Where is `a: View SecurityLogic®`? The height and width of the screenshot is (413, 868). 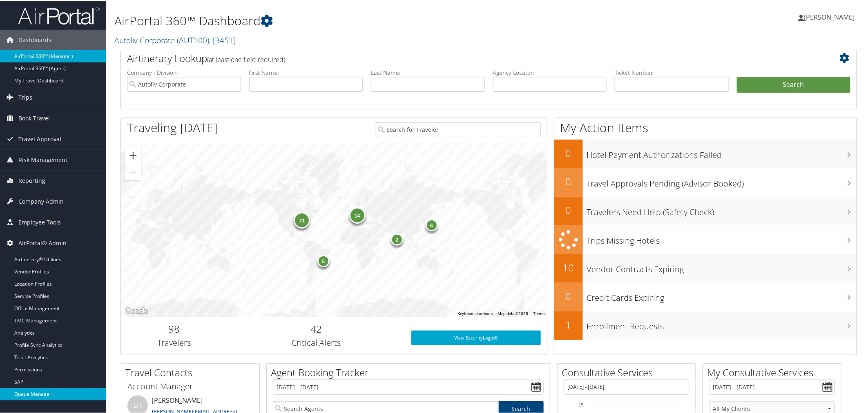 a: View SecurityLogic® is located at coordinates (476, 337).